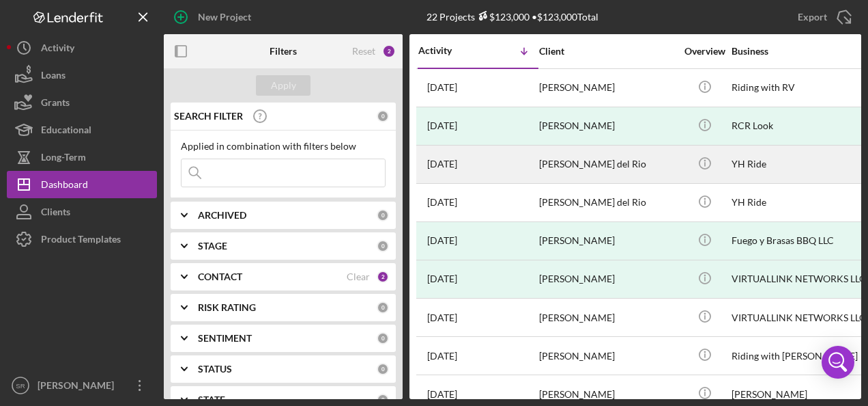 The image size is (868, 406). Describe the element at coordinates (608, 51) in the screenshot. I see `div: Client` at that location.